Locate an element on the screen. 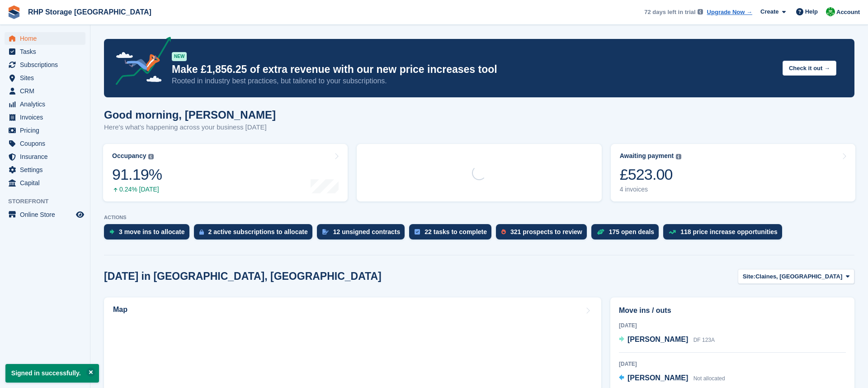  a: 118 price increase opportunities is located at coordinates (725, 234).